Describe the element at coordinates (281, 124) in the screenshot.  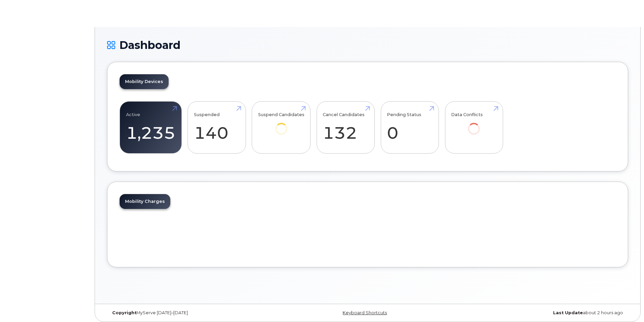
I see `a: Suspend Candidates` at that location.